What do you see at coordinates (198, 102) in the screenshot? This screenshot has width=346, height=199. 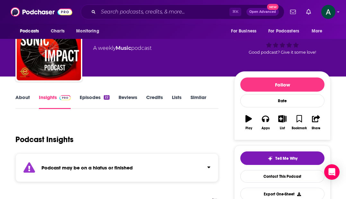 I see `a: Similar` at bounding box center [198, 102].